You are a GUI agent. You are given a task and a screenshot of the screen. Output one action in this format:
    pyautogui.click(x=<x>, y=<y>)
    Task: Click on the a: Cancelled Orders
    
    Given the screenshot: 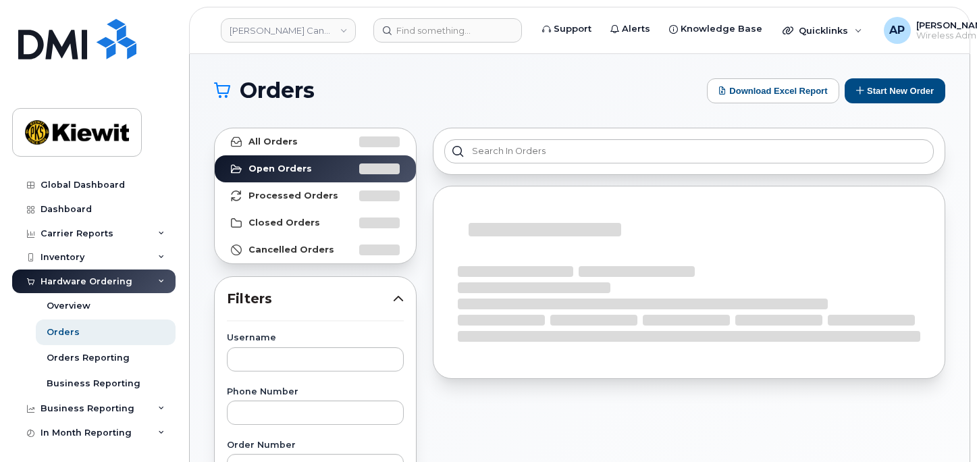 What is the action you would take?
    pyautogui.click(x=315, y=250)
    